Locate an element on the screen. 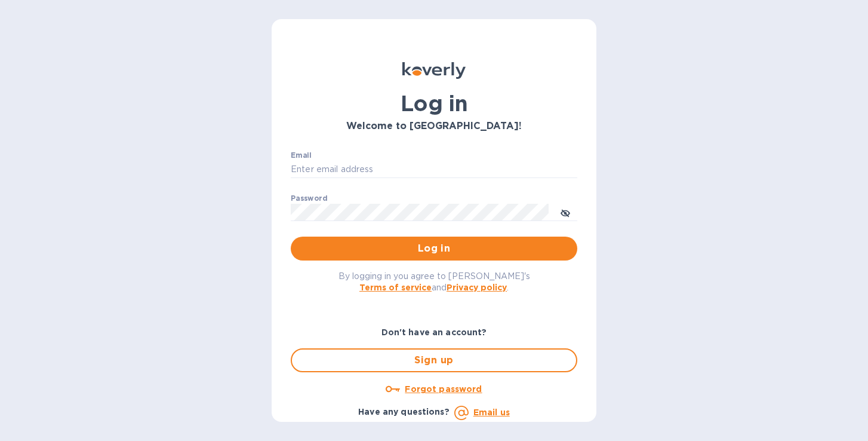 This screenshot has width=868, height=441. b: Privacy policy is located at coordinates (476, 287).